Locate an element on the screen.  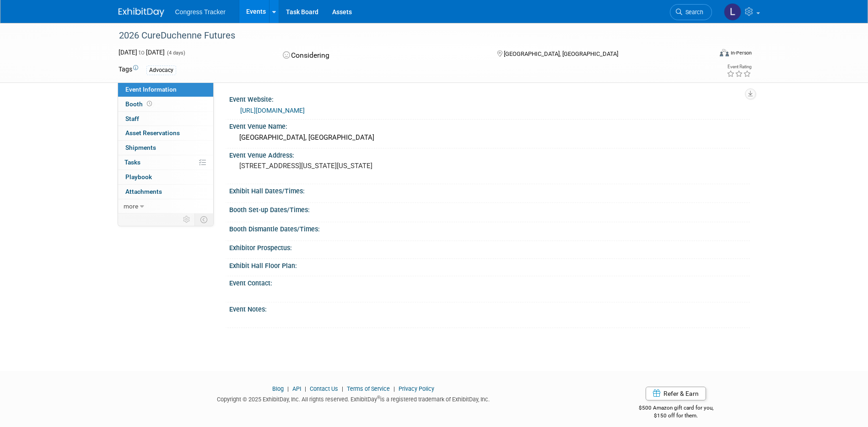
td: Tags is located at coordinates (128, 69).